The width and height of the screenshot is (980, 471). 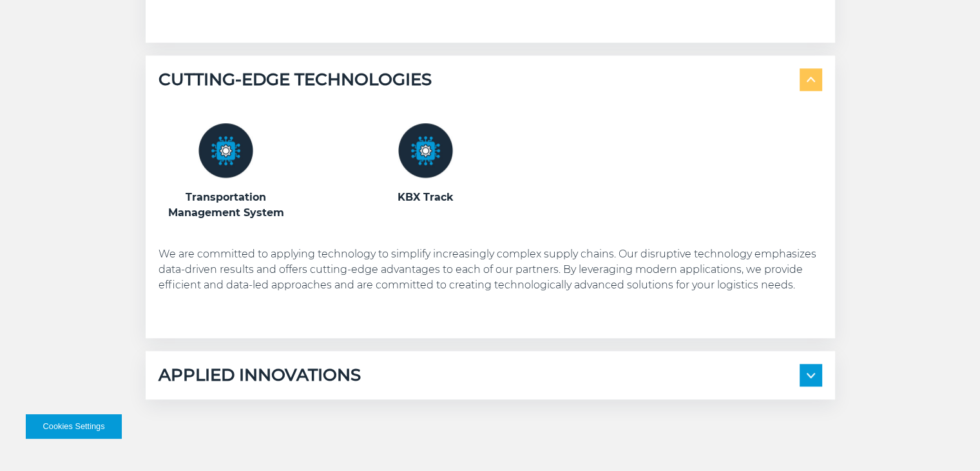 What do you see at coordinates (295, 79) in the screenshot?
I see `h5: CUTTING-EDGE TECHNOLOGIES` at bounding box center [295, 79].